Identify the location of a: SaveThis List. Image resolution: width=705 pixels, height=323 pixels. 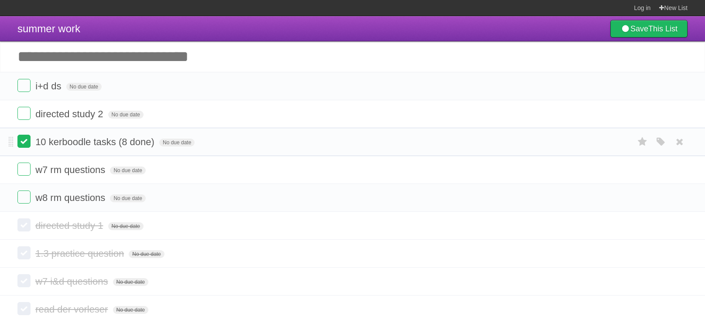
(648, 29).